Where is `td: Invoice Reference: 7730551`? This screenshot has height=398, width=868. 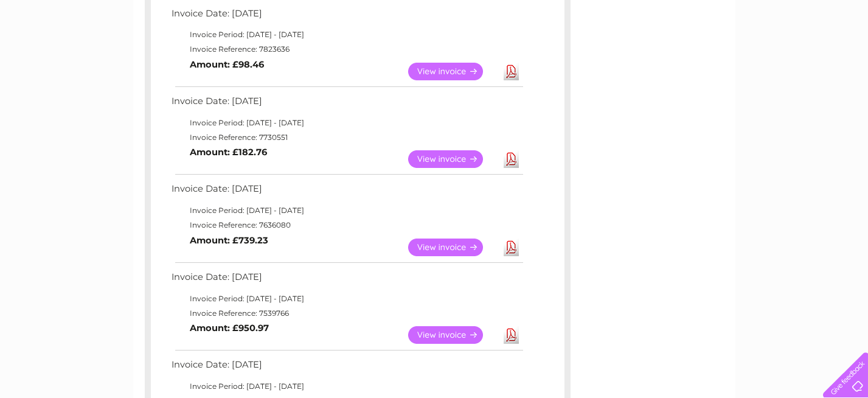
td: Invoice Reference: 7730551 is located at coordinates (346, 137).